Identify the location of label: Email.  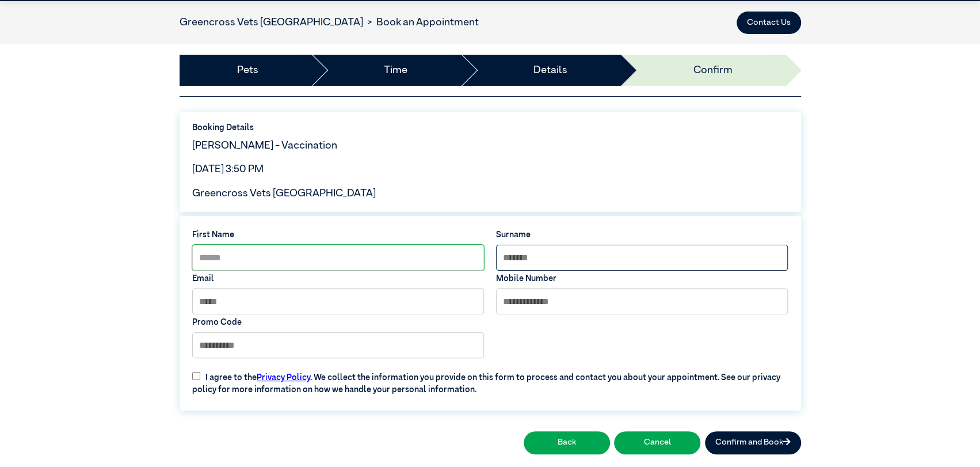
(337, 279).